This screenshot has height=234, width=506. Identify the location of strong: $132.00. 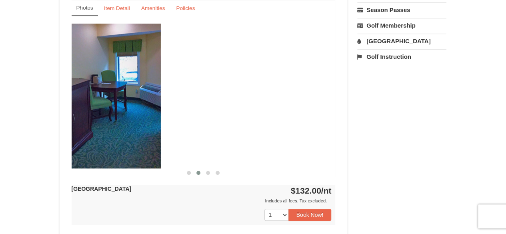
(311, 190).